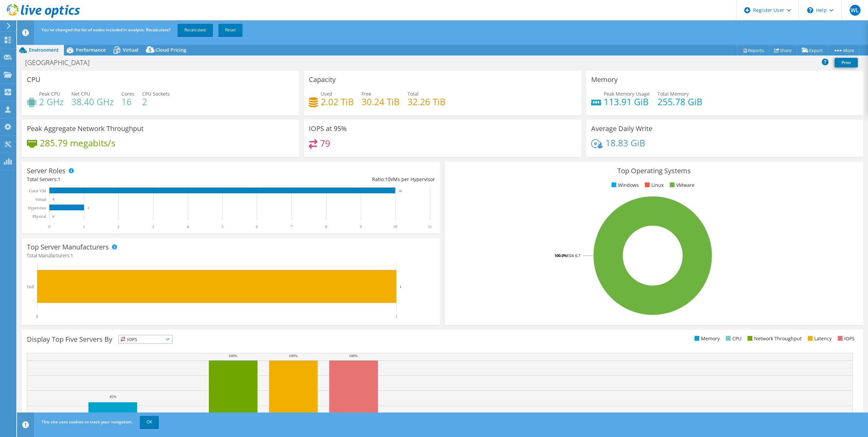 This screenshot has height=437, width=868. I want to click on a: Print, so click(847, 63).